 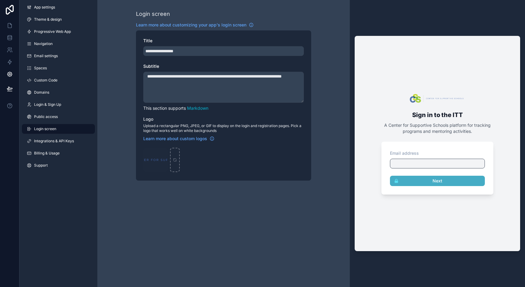 I want to click on span: A Center for Supportive Schools platform for tracking programs and mentoring activities., so click(x=437, y=128).